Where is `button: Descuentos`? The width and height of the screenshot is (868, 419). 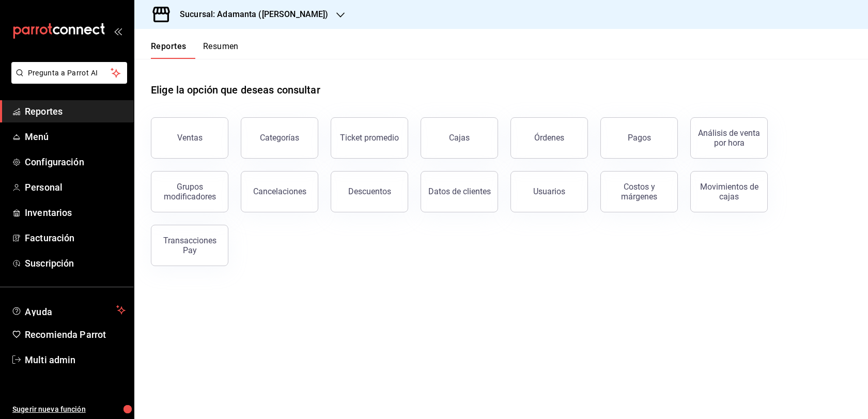 button: Descuentos is located at coordinates (370, 192).